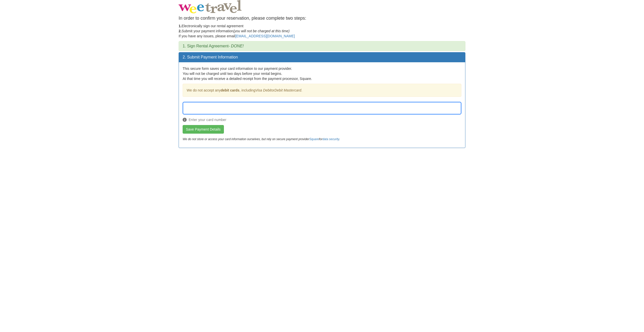 Image resolution: width=644 pixels, height=332 pixels. I want to click on strong: 1., so click(180, 26).